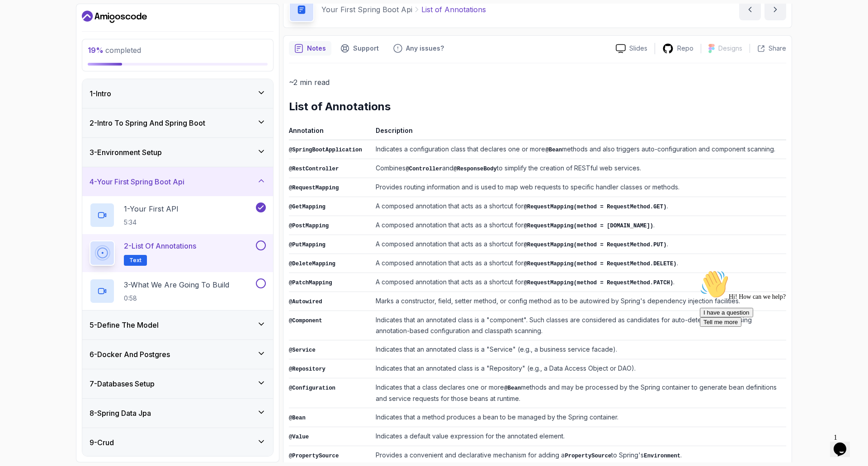  What do you see at coordinates (307, 245) in the screenshot?
I see `code: @PutMapping` at bounding box center [307, 245].